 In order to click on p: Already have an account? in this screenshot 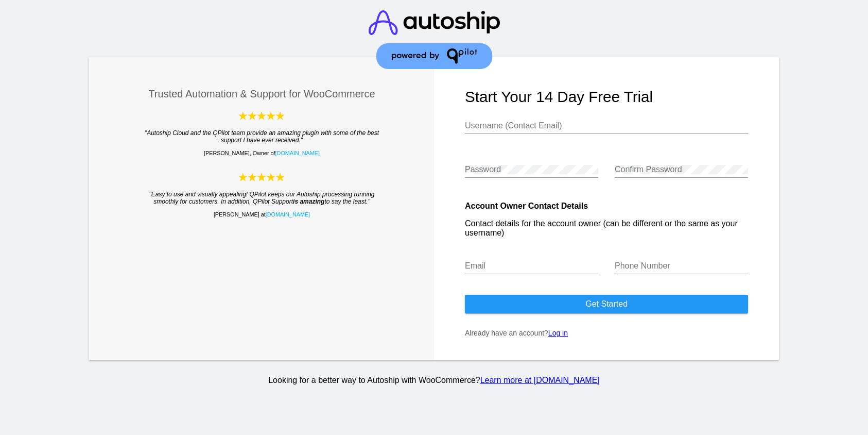, I will do `click(606, 333)`.